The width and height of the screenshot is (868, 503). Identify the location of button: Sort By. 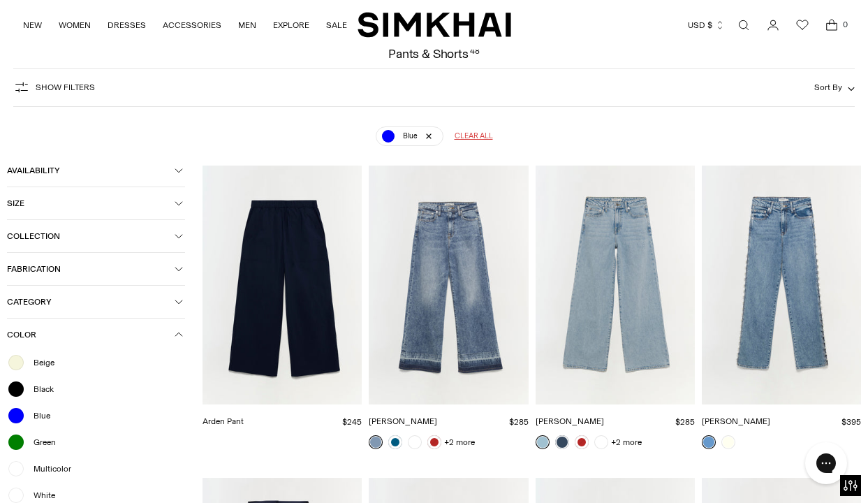
(834, 87).